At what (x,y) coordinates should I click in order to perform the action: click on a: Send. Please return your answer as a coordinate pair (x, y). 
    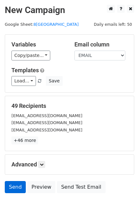
    Looking at the image, I should click on (15, 187).